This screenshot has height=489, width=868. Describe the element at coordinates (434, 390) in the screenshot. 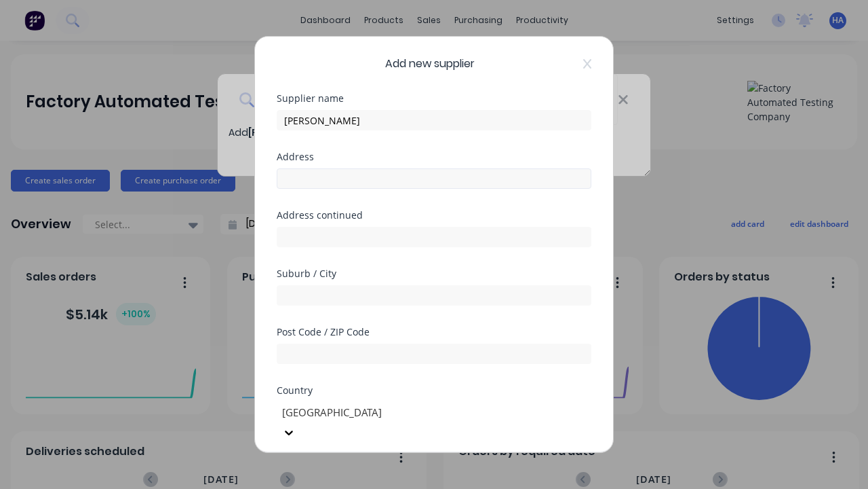

I see `div: Country` at that location.